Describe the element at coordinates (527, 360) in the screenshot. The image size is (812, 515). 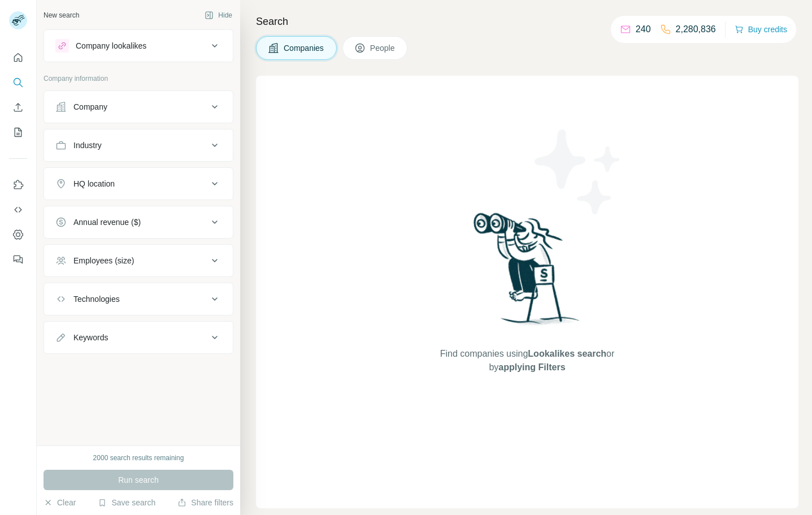
I see `span: Find companies using or by` at that location.